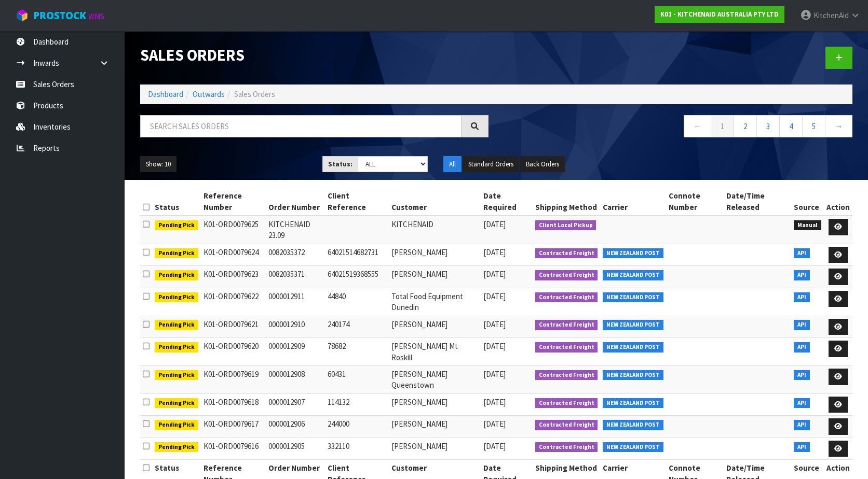 The width and height of the screenshot is (868, 479). I want to click on th: Client Reference, so click(357, 201).